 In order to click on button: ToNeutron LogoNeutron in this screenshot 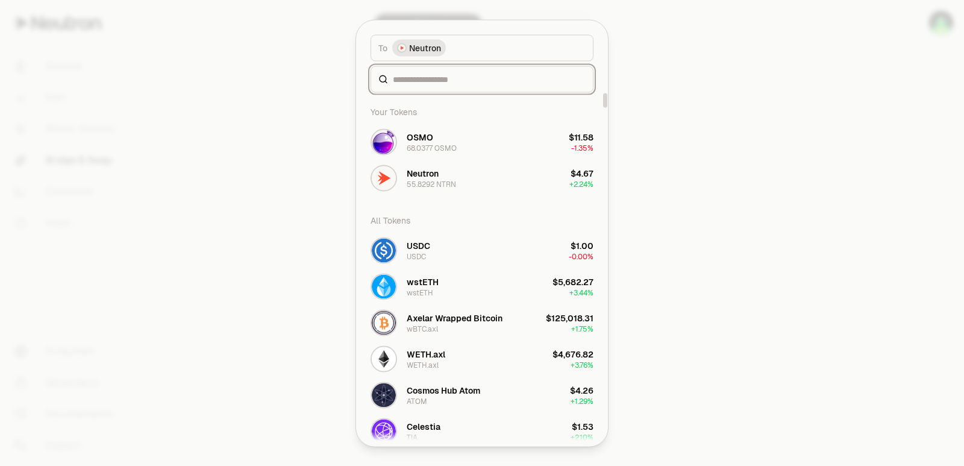, I will do `click(482, 48)`.